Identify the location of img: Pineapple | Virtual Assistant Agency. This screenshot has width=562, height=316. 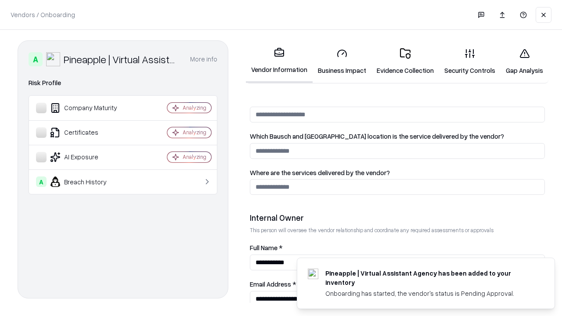
(53, 59).